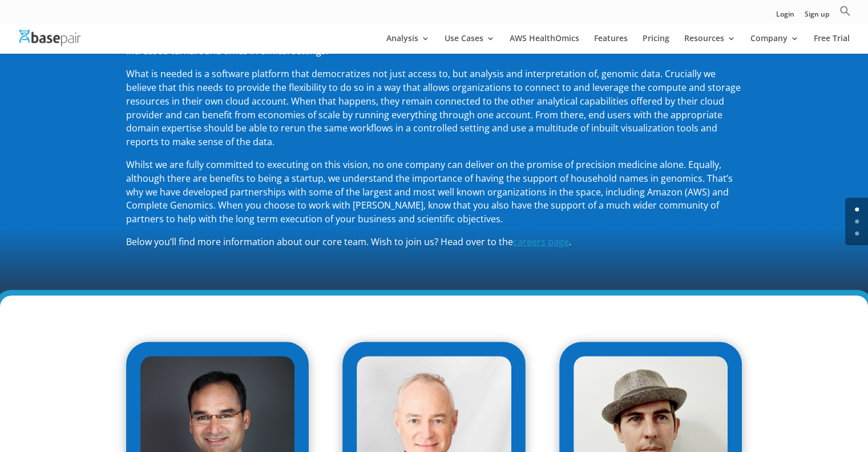  I want to click on a: AWS HealthOmics, so click(544, 44).